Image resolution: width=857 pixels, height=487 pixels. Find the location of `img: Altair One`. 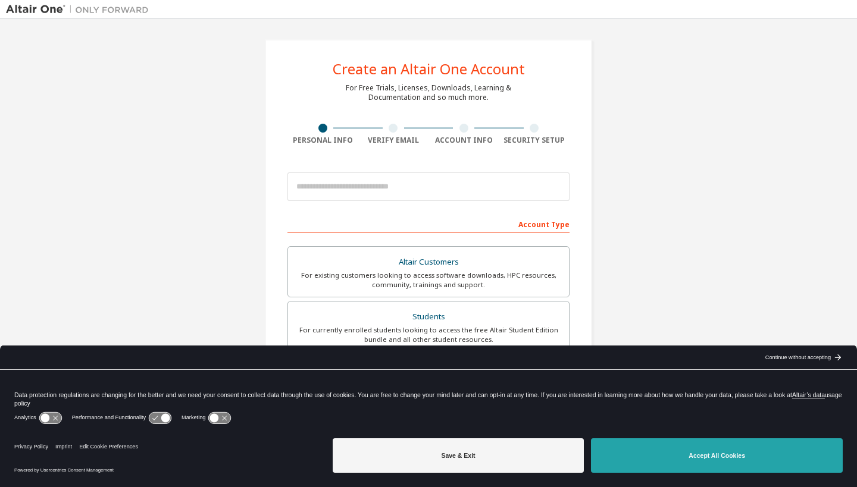

img: Altair One is located at coordinates (80, 10).